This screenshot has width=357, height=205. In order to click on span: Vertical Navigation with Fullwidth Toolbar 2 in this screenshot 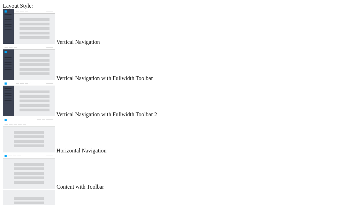, I will do `click(107, 114)`.